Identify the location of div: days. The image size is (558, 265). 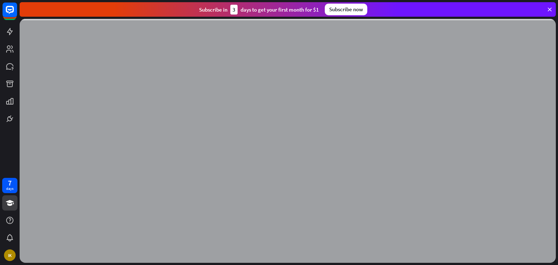
(10, 189).